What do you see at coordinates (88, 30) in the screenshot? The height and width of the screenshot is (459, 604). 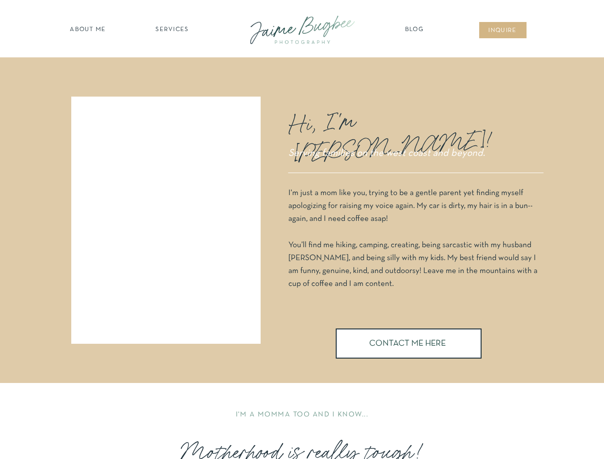 I see `nav: about ME` at bounding box center [88, 30].